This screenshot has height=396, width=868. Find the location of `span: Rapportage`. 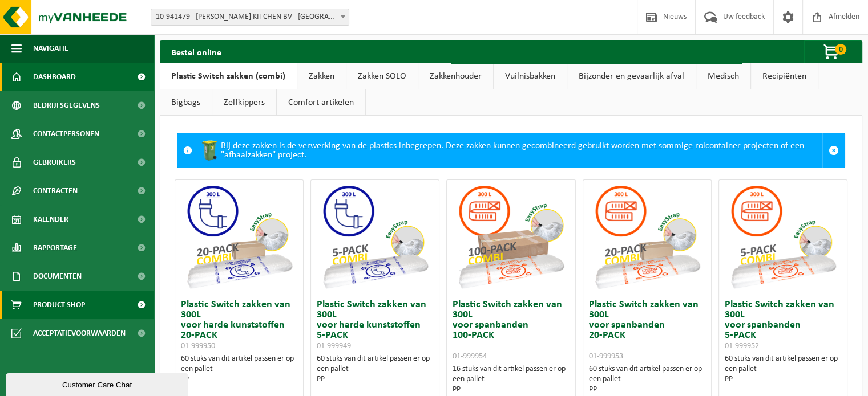

span: Rapportage is located at coordinates (55, 248).